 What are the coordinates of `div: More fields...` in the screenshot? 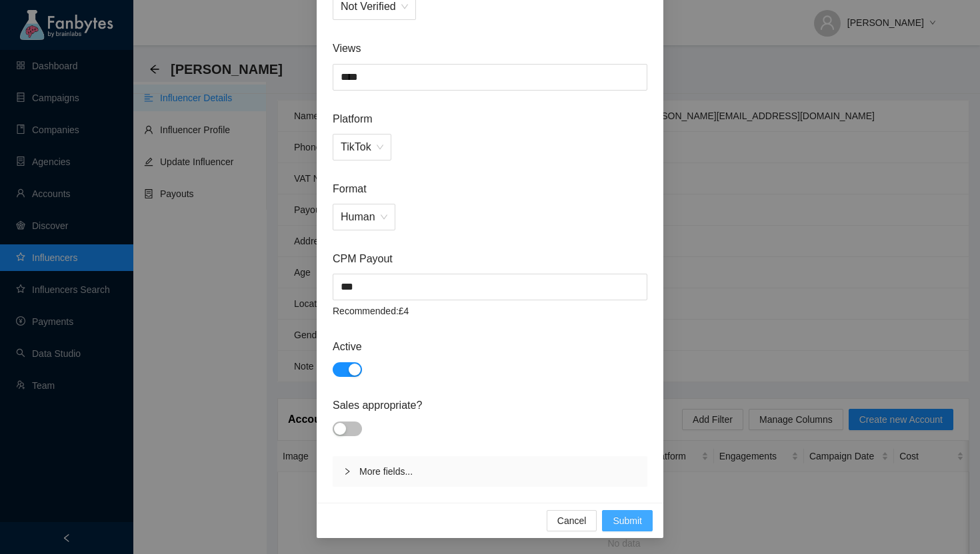 It's located at (490, 472).